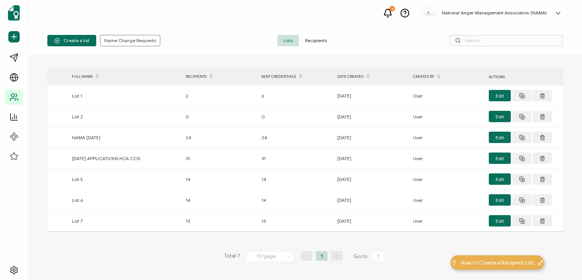  What do you see at coordinates (130, 41) in the screenshot?
I see `span: Name Change Requests` at bounding box center [130, 41].